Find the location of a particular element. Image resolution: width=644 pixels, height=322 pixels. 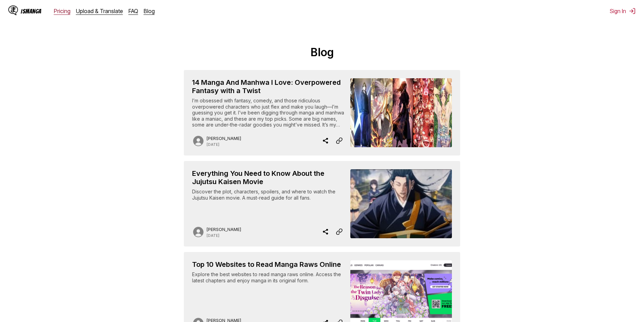

a: Pricing is located at coordinates (62, 11).